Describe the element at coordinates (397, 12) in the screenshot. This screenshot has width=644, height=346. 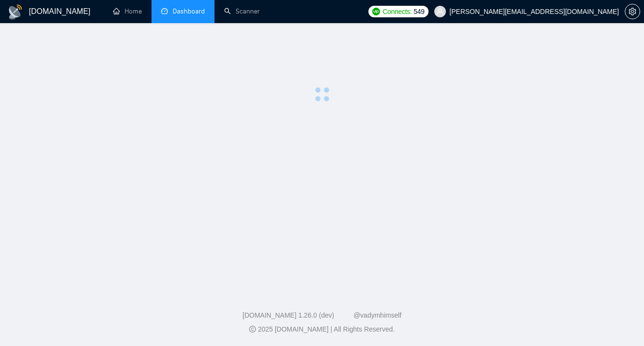
I see `span: Connects:` at that location.